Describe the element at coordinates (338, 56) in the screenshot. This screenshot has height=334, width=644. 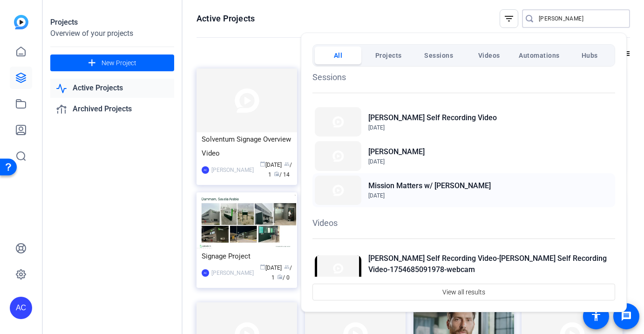
I see `span: All` at that location.